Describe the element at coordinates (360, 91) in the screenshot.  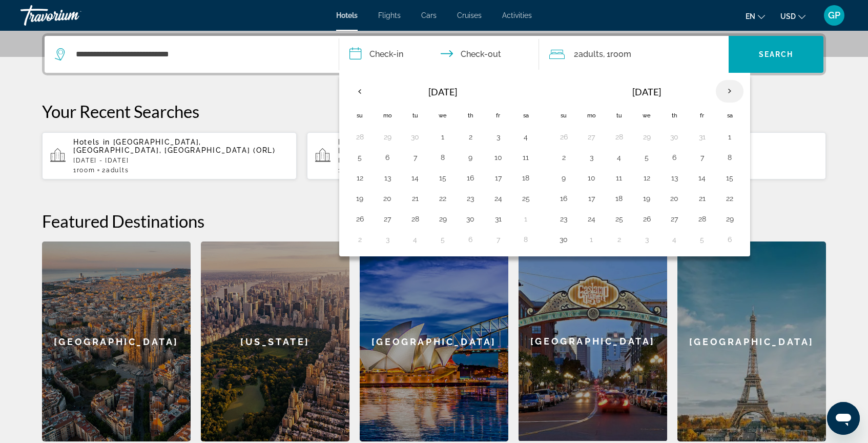
I see `button: Previous month` at that location.